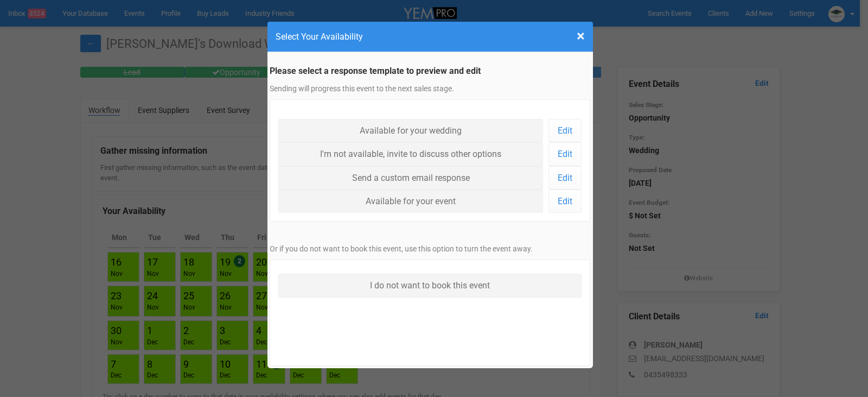 Image resolution: width=868 pixels, height=397 pixels. What do you see at coordinates (430, 36) in the screenshot?
I see `h4: Select Your Availability` at bounding box center [430, 36].